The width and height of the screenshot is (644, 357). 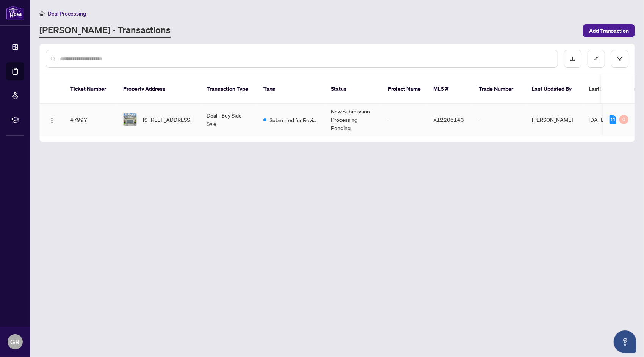 I want to click on span: GR, so click(x=15, y=342).